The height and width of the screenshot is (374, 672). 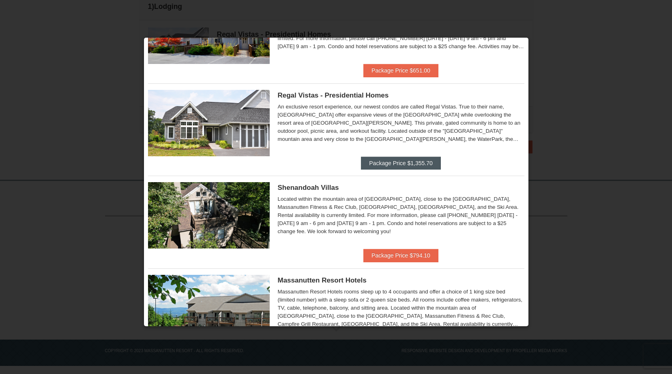 What do you see at coordinates (308, 188) in the screenshot?
I see `span: Shenandoah Villas` at bounding box center [308, 188].